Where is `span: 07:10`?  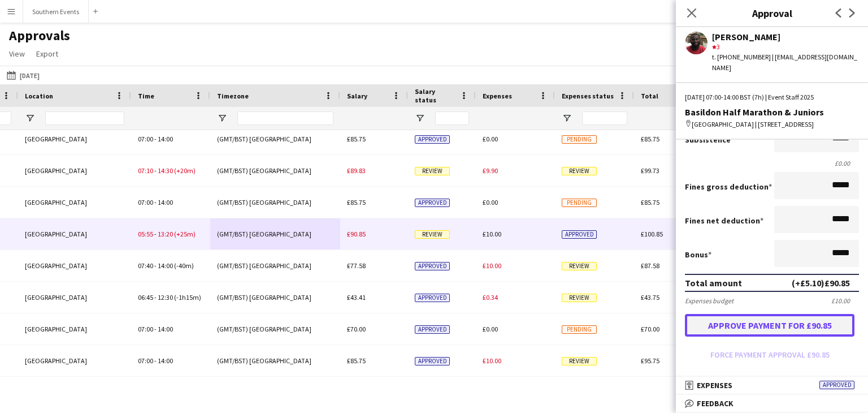 span: 07:10 is located at coordinates (145, 170).